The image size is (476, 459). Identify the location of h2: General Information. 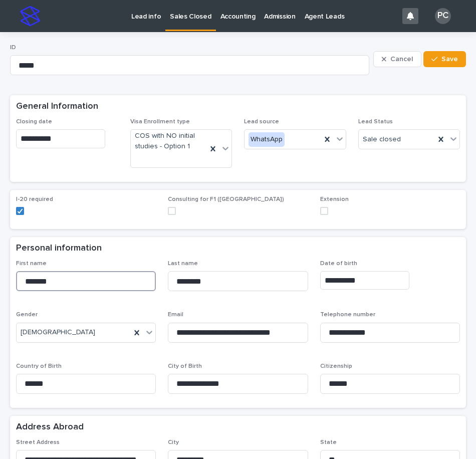
(57, 107).